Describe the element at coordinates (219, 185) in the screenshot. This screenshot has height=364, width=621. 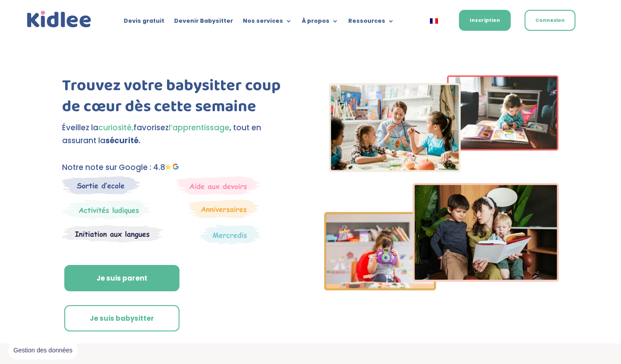
I see `img: weekends` at that location.